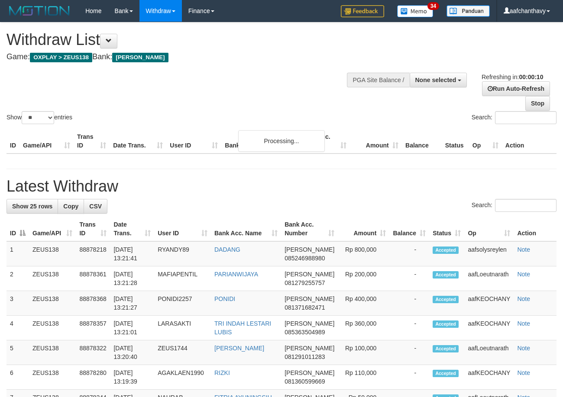 This screenshot has width=563, height=397. Describe the element at coordinates (468, 11) in the screenshot. I see `img: panduan.png` at that location.